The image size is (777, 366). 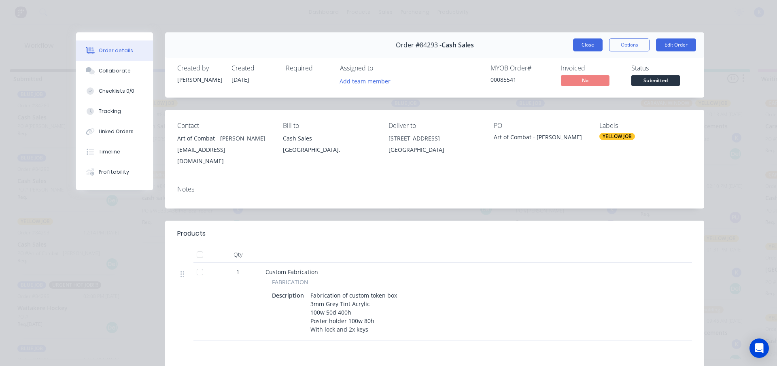 What do you see at coordinates (458, 45) in the screenshot?
I see `span: Cash Sales` at bounding box center [458, 45].